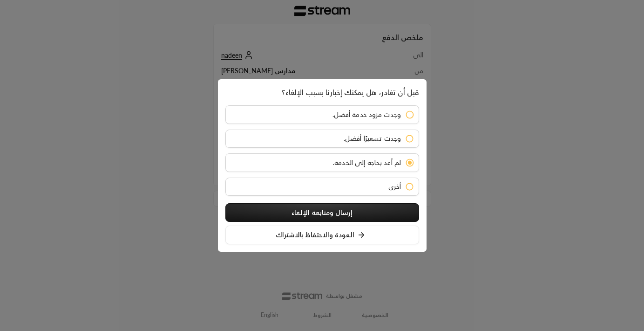  What do you see at coordinates (395, 186) in the screenshot?
I see `span: أخرى` at bounding box center [395, 186].